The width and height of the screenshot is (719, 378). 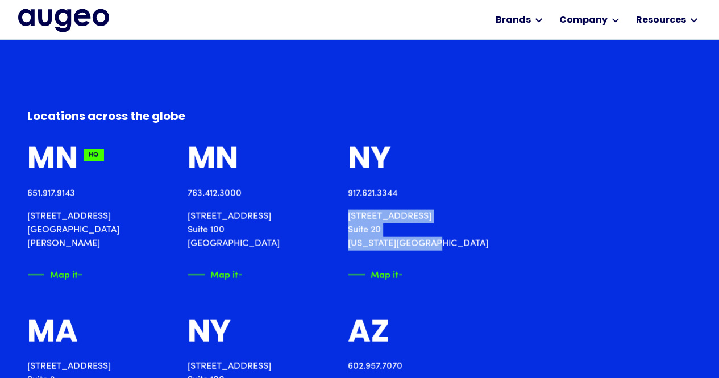 I want to click on div: AZ, so click(x=368, y=333).